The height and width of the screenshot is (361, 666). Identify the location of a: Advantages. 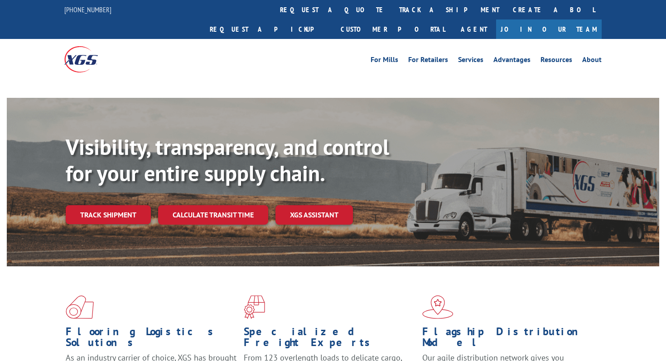
(512, 61).